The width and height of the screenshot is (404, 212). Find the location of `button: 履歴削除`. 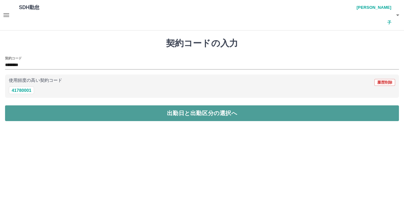

button: 履歴削除 is located at coordinates (384, 83).